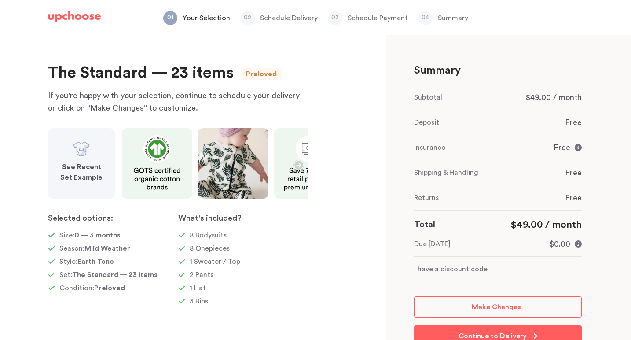 The height and width of the screenshot is (340, 631). What do you see at coordinates (95, 248) in the screenshot?
I see `p: Season:` at bounding box center [95, 248].